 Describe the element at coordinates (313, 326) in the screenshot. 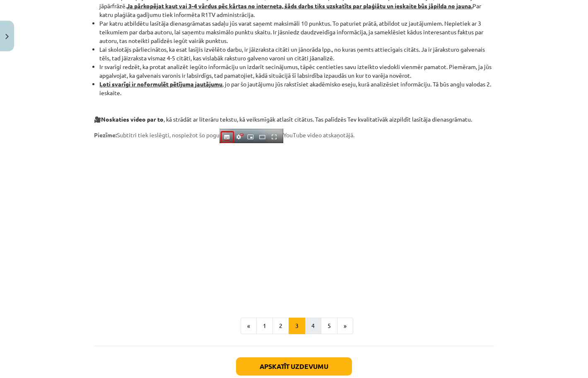

I see `button: 4` at that location.